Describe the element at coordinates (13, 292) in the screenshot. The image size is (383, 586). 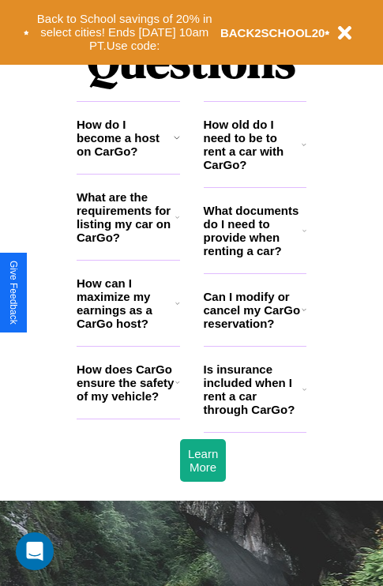
I see `div: Give Feedback` at that location.